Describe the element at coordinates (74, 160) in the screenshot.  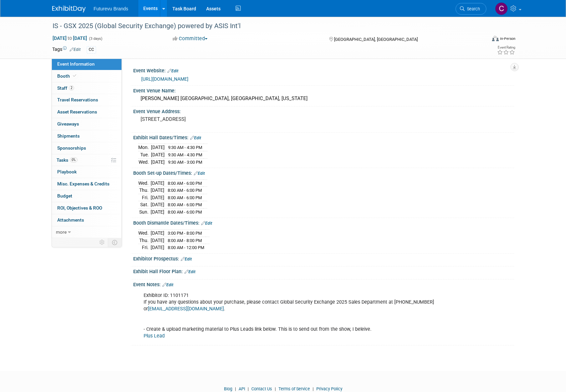
I see `span: 0%` at that location.